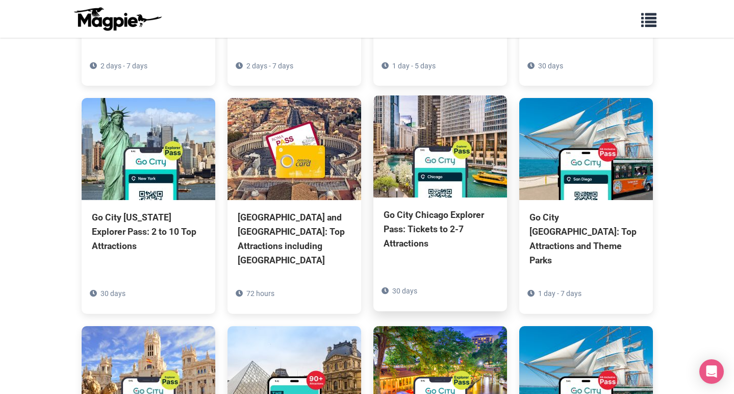  Describe the element at coordinates (586, 149) in the screenshot. I see `img: Go City San Diego Pass: Top Attractions and Theme Parks` at that location.